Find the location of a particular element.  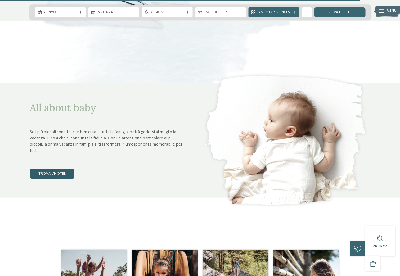

p: Se i più piccoli sono felici e ben curati, tutta la famiglia potrà godersi al meglio la vacanza. ... is located at coordinates (106, 141).